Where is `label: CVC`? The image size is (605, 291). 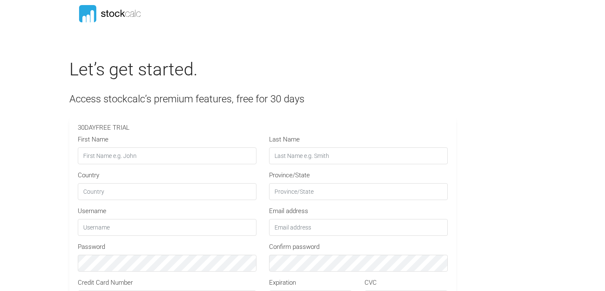 label: CVC is located at coordinates (370, 282).